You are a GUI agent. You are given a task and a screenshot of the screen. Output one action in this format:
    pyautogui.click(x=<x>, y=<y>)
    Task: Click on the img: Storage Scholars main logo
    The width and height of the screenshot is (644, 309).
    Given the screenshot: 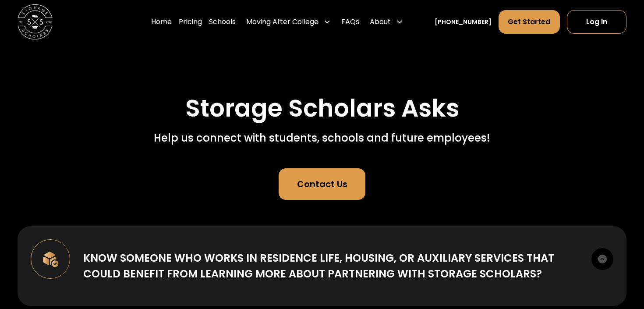 What is the action you would take?
    pyautogui.click(x=35, y=22)
    